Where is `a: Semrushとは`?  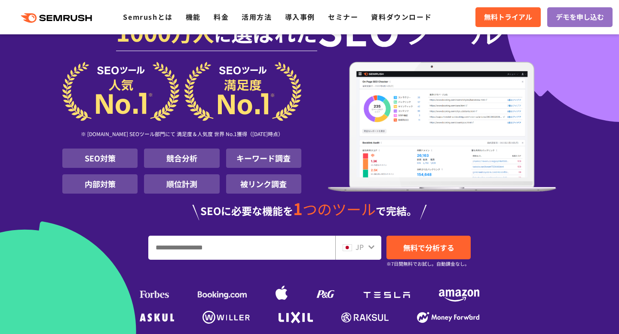
a: Semrushとは is located at coordinates (147, 17).